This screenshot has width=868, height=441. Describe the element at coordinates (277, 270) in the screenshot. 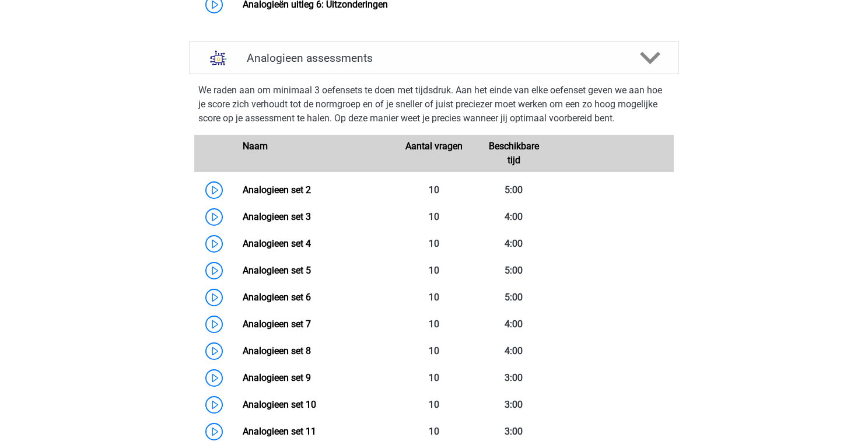

I see `a: Analogieen set 5` at that location.